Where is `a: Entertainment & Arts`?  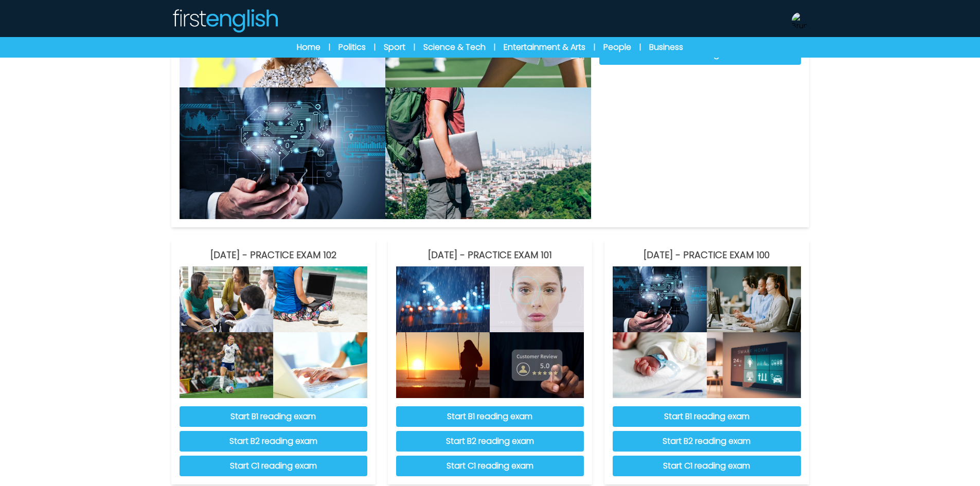
a: Entertainment & Arts is located at coordinates (545, 47).